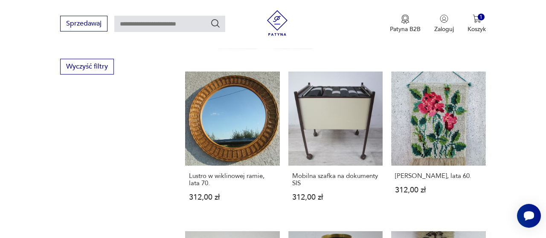 The width and height of the screenshot is (546, 238). Describe the element at coordinates (336, 145) in the screenshot. I see `a: Mobilna szafka na dokumenty SISMobilna szafka na dokumenty SIS312,00 zł` at that location.